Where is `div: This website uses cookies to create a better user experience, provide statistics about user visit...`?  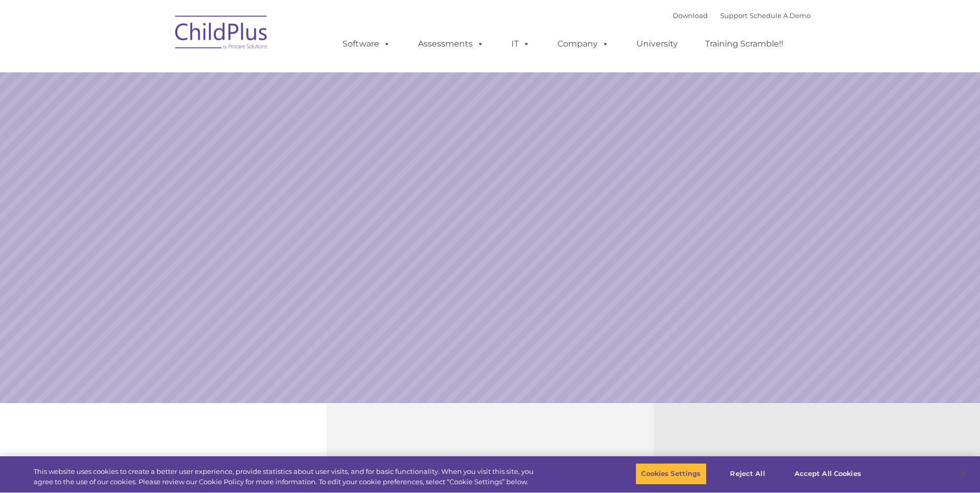
div: This website uses cookies to create a better user experience, provide statistics about user visit... is located at coordinates (286, 476).